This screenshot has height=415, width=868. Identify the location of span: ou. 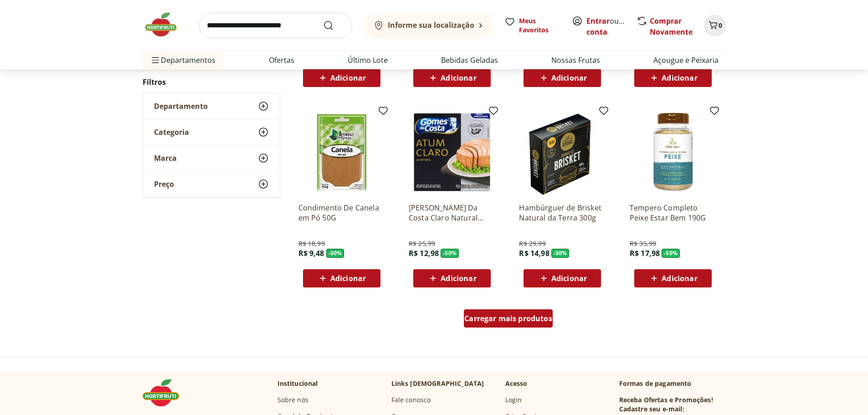
(606, 26).